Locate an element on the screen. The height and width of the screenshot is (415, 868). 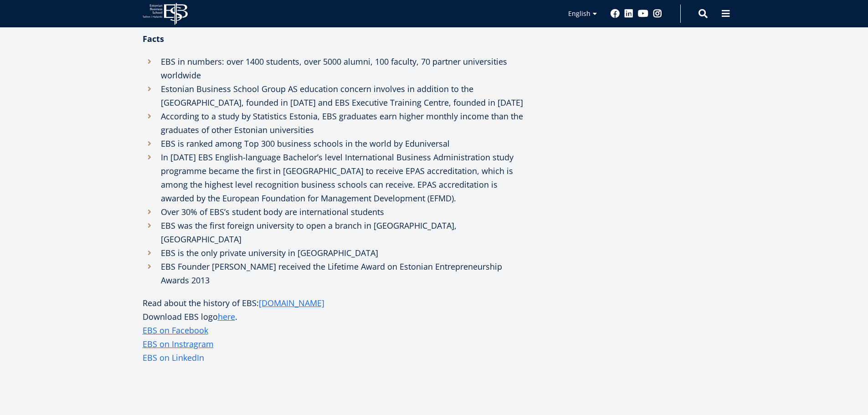
strong: Facts is located at coordinates (153, 39).